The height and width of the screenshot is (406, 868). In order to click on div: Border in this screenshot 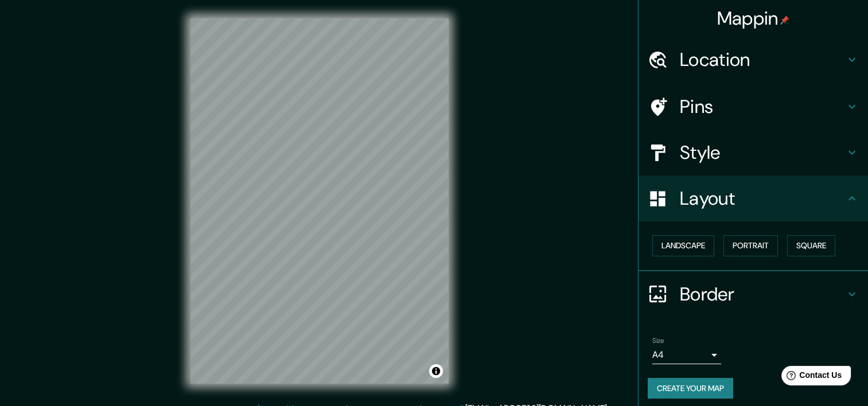, I will do `click(753, 294)`.